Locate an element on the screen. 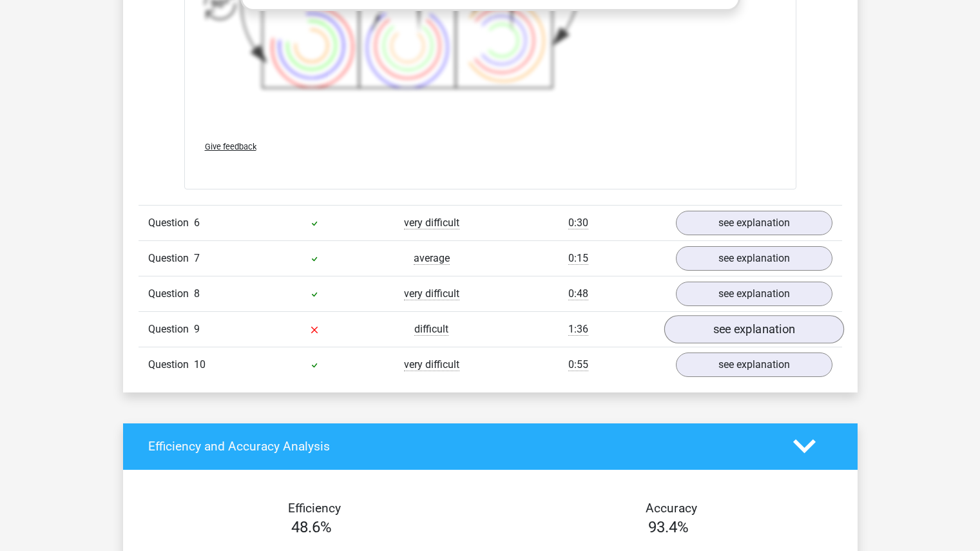 The width and height of the screenshot is (980, 551). span: 1:36 is located at coordinates (578, 329).